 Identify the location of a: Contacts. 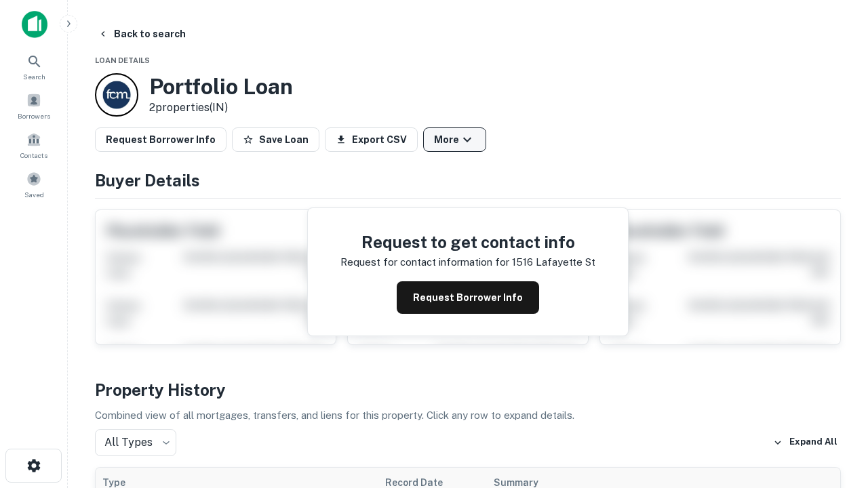
(34, 145).